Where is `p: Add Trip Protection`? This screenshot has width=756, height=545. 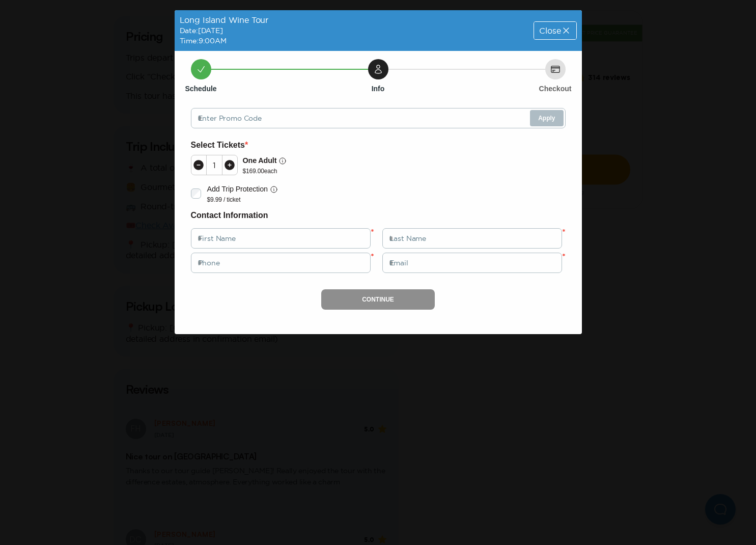
p: Add Trip Protection is located at coordinates (237, 189).